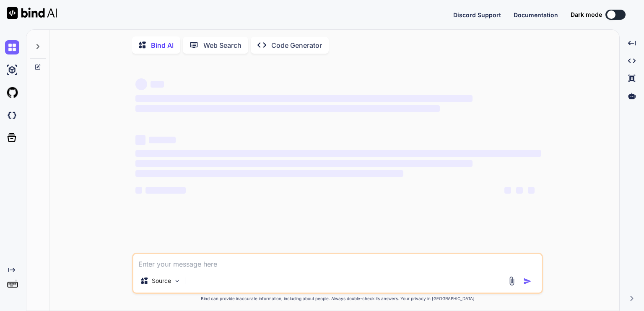 The image size is (644, 311). What do you see at coordinates (587, 14) in the screenshot?
I see `span: Dark mode` at bounding box center [587, 14].